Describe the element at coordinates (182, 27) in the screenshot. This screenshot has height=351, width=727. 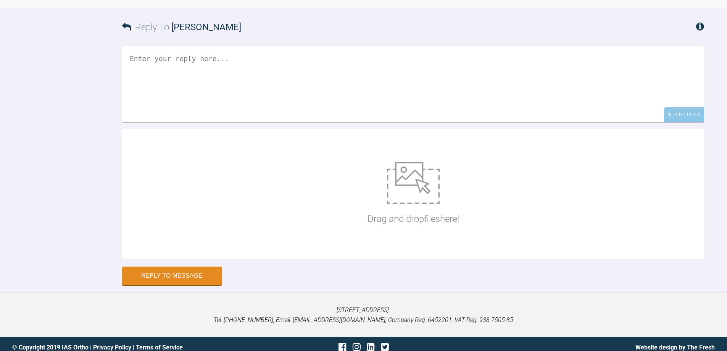
I see `h3: Reply To` at that location.